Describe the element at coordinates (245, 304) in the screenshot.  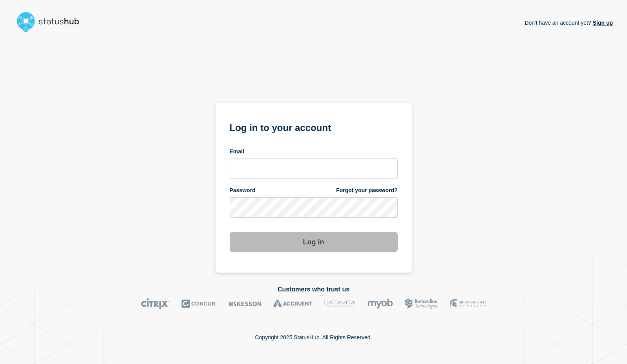
I see `img: McKesson logo` at that location.